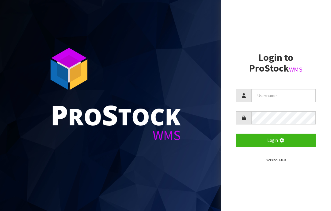 The image size is (331, 211). What do you see at coordinates (296, 70) in the screenshot?
I see `small: WMS` at bounding box center [296, 70].